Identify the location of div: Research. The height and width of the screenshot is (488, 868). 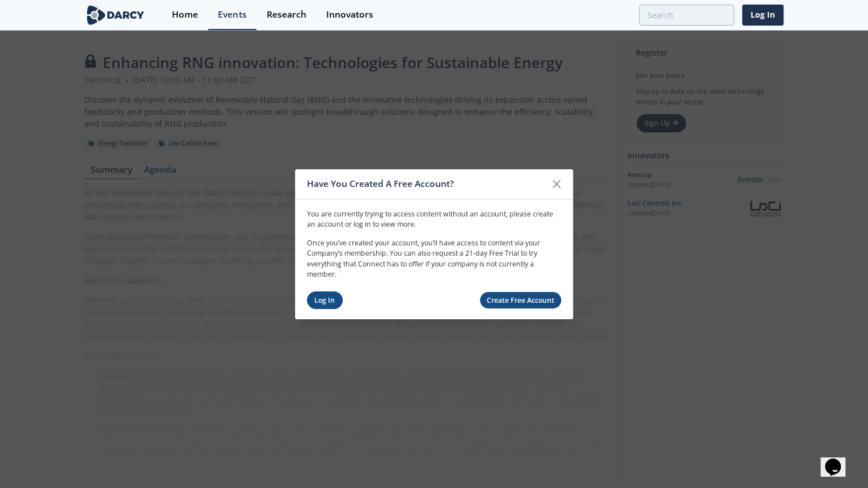
(286, 15).